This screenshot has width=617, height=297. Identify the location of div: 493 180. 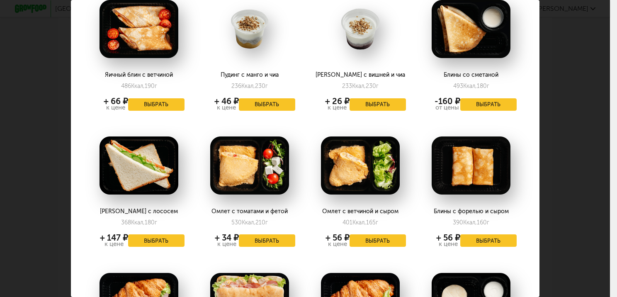
(471, 86).